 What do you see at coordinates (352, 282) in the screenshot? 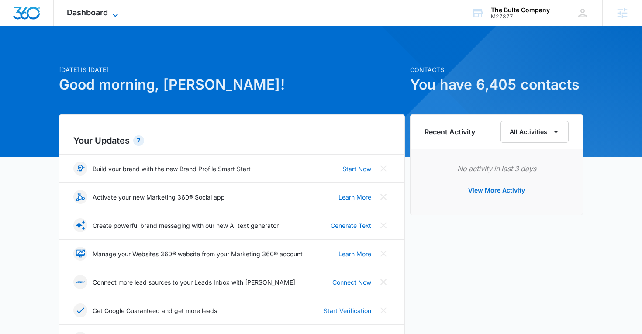
I see `a: Connect Now` at bounding box center [352, 282].